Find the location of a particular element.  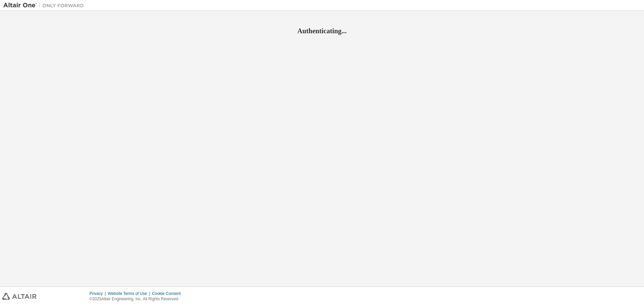

div: Privacy is located at coordinates (99, 293).